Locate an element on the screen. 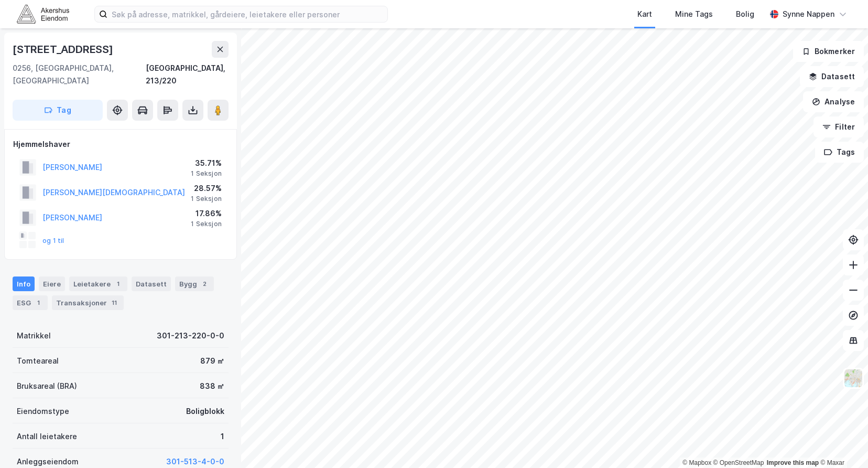 The height and width of the screenshot is (468, 868). div: 301-213-220-0-0 is located at coordinates (191, 335).